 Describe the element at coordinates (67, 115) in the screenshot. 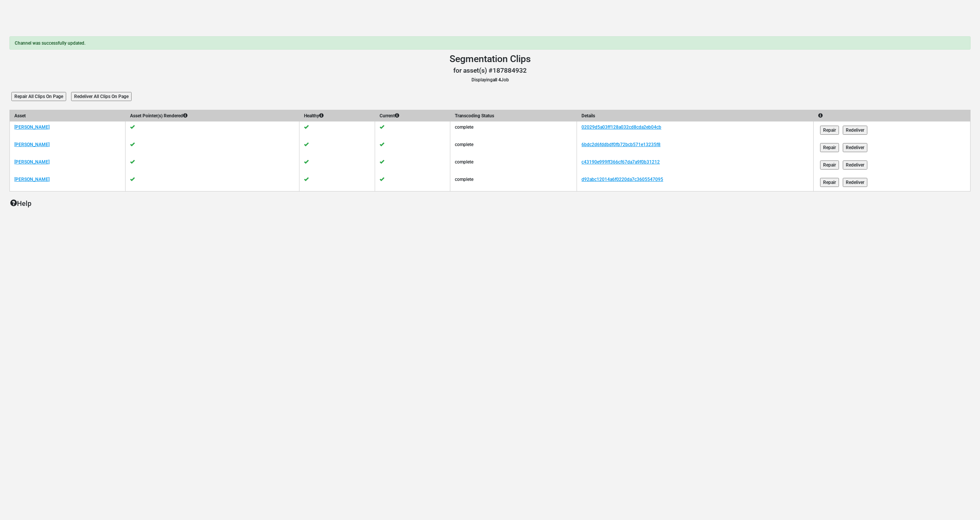

I see `th: Asset` at that location.